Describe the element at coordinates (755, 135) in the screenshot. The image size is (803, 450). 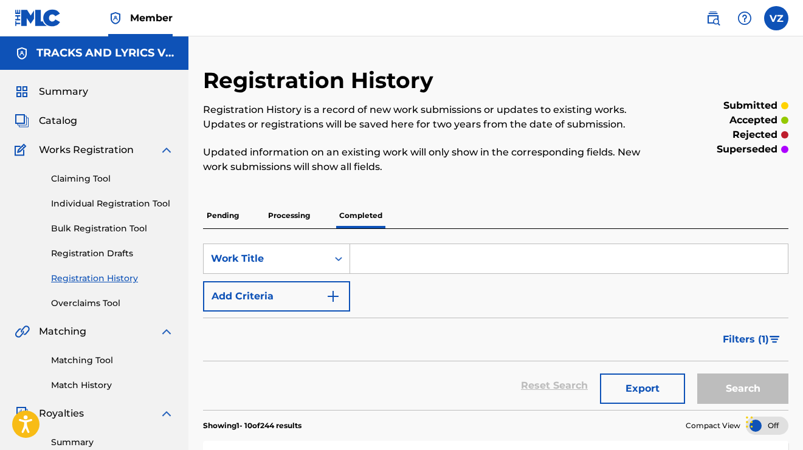
I see `p: rejected` at that location.